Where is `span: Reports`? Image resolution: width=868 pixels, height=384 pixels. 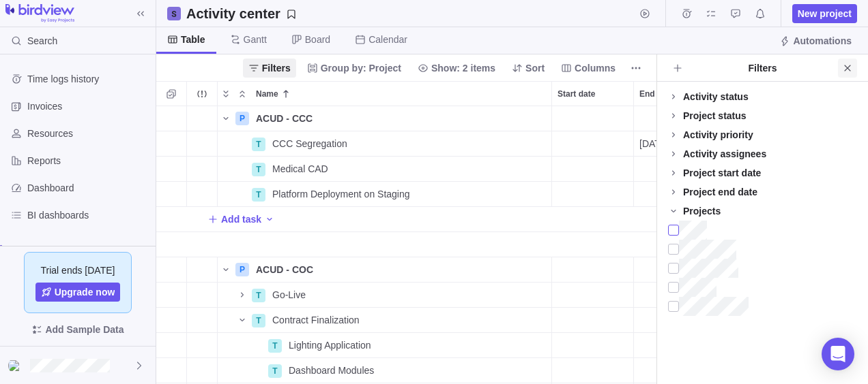 span: Reports is located at coordinates (88, 161).